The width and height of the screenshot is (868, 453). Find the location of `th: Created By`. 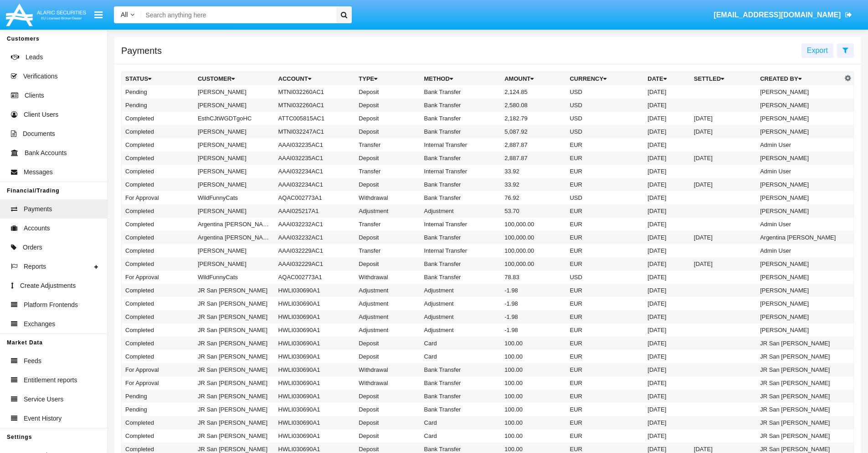

th: Created By is located at coordinates (799, 79).